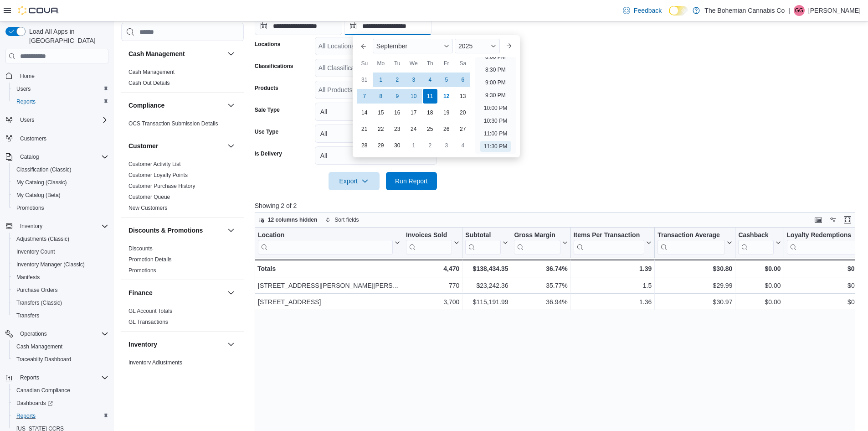 Image resolution: width=868 pixels, height=431 pixels. What do you see at coordinates (613, 286) in the screenshot?
I see `div: 1.5` at bounding box center [613, 286].